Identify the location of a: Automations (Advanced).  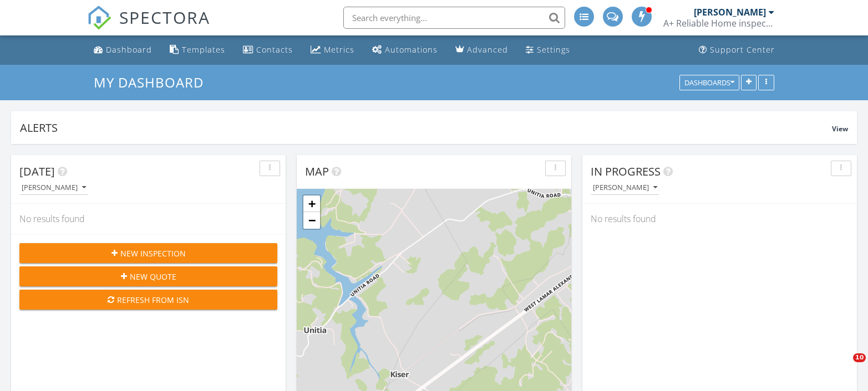
(405, 50).